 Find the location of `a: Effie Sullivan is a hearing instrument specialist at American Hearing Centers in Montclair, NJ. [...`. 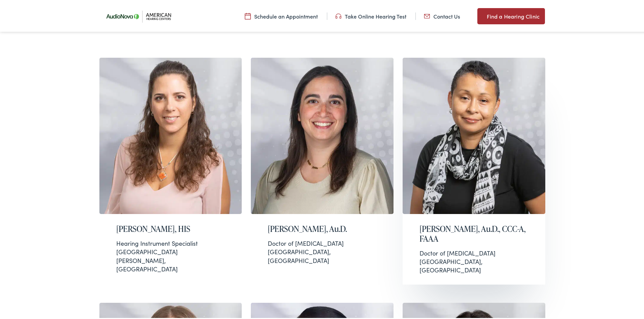

a: Effie Sullivan is a hearing instrument specialist at American Hearing Centers in Montclair, NJ. [... is located at coordinates (171, 170).